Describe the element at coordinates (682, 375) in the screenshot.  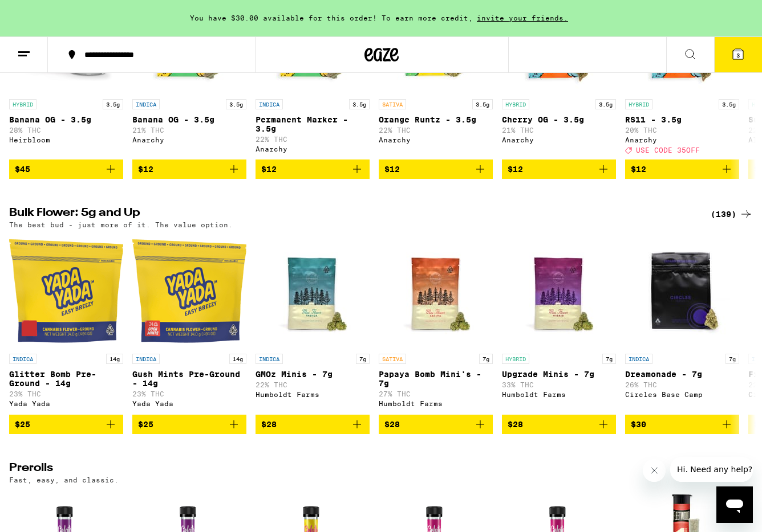
I see `p: Dreamonade - 7g` at that location.